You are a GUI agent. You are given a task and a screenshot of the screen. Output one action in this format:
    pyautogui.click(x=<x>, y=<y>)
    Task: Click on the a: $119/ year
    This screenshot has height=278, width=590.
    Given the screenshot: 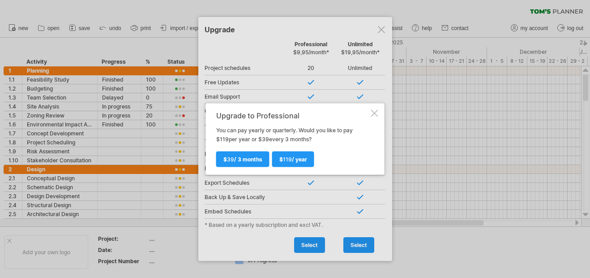 What is the action you would take?
    pyautogui.click(x=293, y=159)
    